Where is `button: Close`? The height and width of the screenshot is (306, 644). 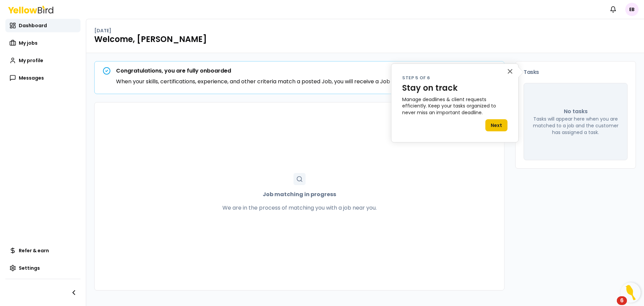
button: Close is located at coordinates (510, 71).